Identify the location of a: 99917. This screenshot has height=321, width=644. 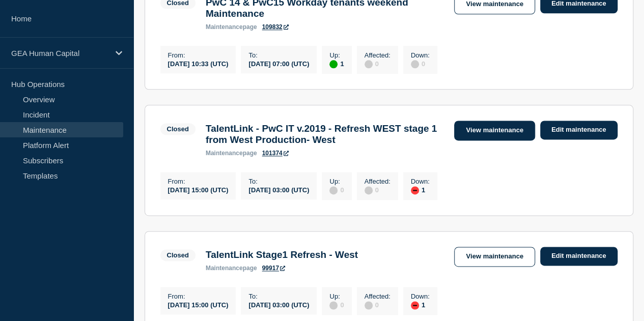
(273, 268).